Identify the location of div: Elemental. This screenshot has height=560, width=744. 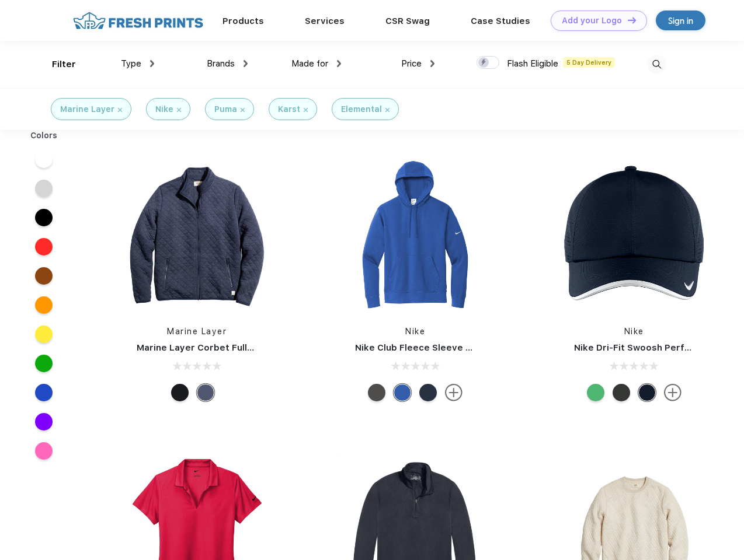
(362, 109).